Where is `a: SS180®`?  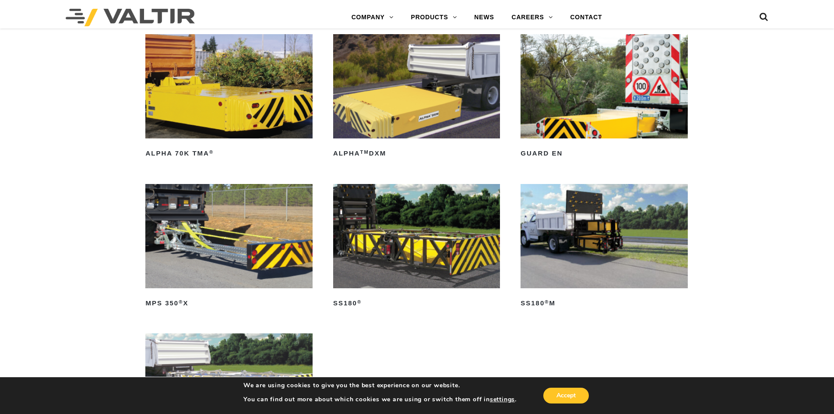
a: SS180® is located at coordinates (417, 247).